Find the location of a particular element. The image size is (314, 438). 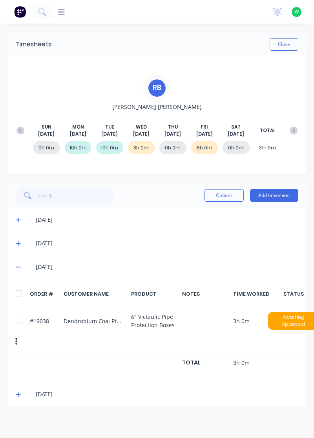

div: ORDER # is located at coordinates (44, 293).